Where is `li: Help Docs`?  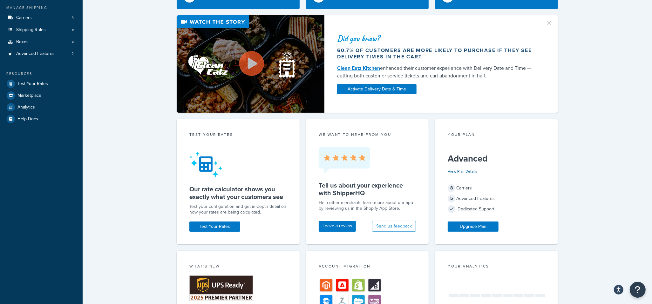 li: Help Docs is located at coordinates (41, 119).